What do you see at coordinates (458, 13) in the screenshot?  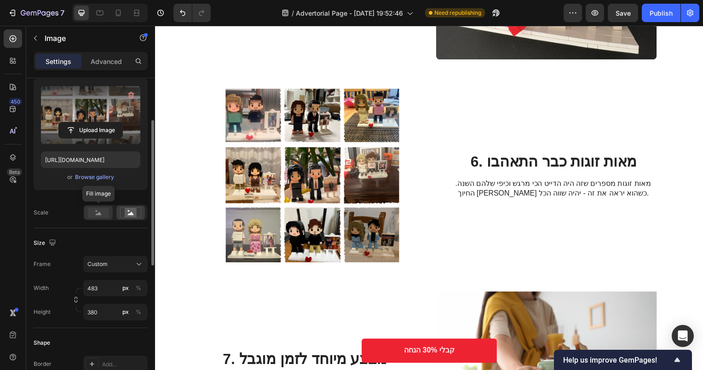 I see `span: Need republishing` at bounding box center [458, 13].